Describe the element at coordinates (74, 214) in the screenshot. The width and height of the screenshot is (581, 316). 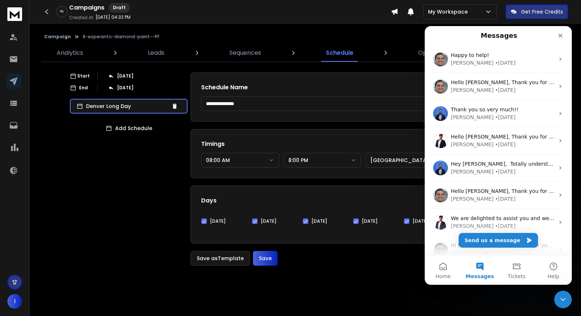
I see `button: Send us a message` at that location.